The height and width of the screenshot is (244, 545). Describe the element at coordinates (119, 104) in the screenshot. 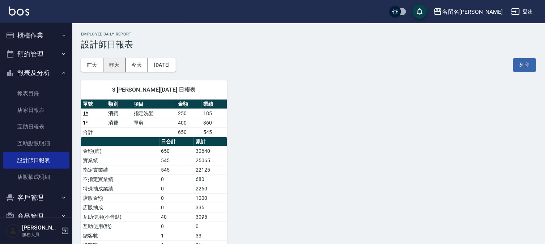

I see `th: 類別` at that location.